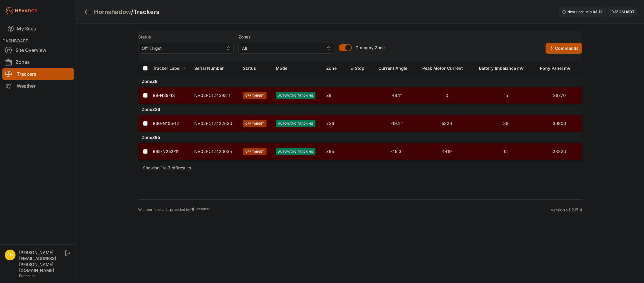 The image size is (644, 283). What do you see at coordinates (630, 12) in the screenshot?
I see `span: MDT` at bounding box center [630, 12].